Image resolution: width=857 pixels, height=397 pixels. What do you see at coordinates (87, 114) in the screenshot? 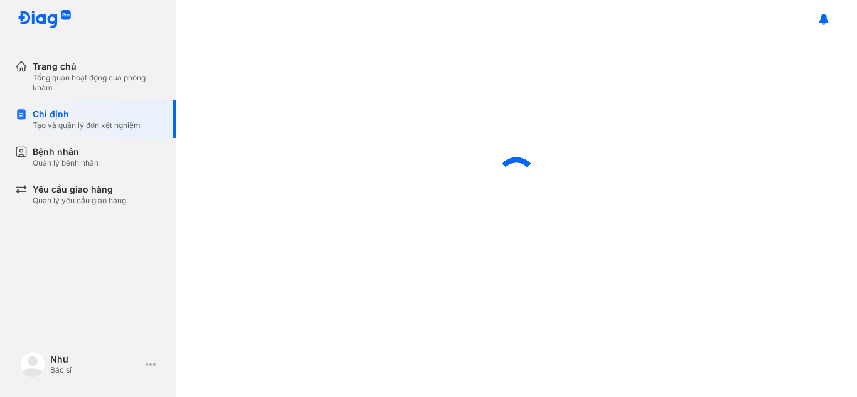
I see `div: Chỉ định` at bounding box center [87, 114].